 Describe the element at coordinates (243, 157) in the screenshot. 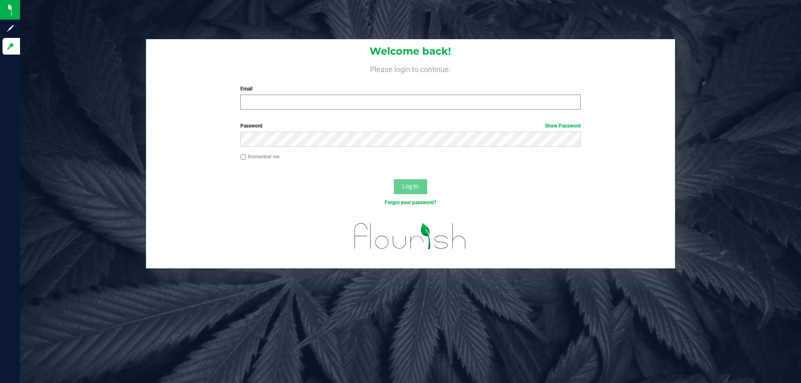

I see `input: Remember me` at that location.